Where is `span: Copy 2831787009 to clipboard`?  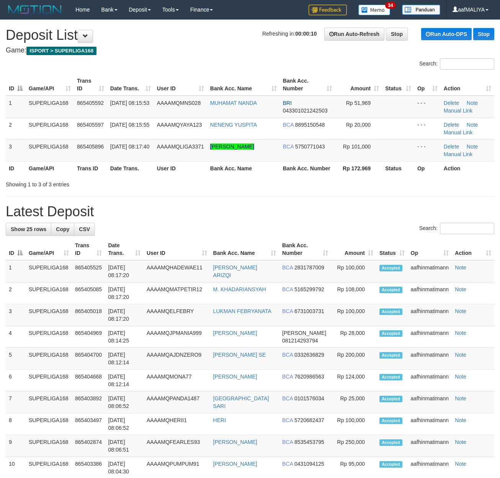 span: Copy 2831787009 to clipboard is located at coordinates (309, 267).